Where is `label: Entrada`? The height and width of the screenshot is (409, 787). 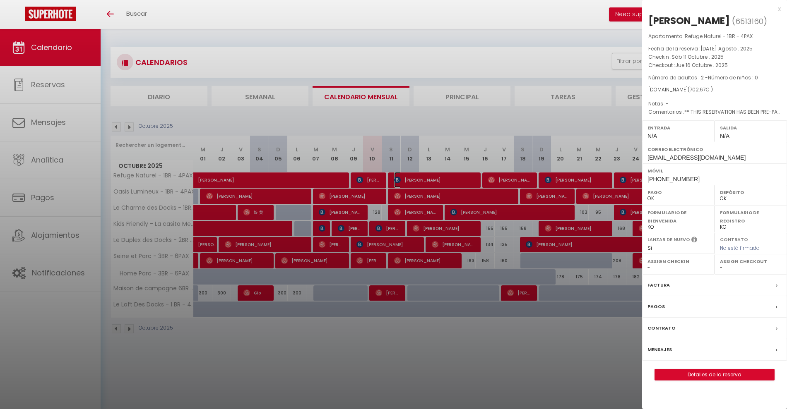 label: Entrada is located at coordinates (678, 128).